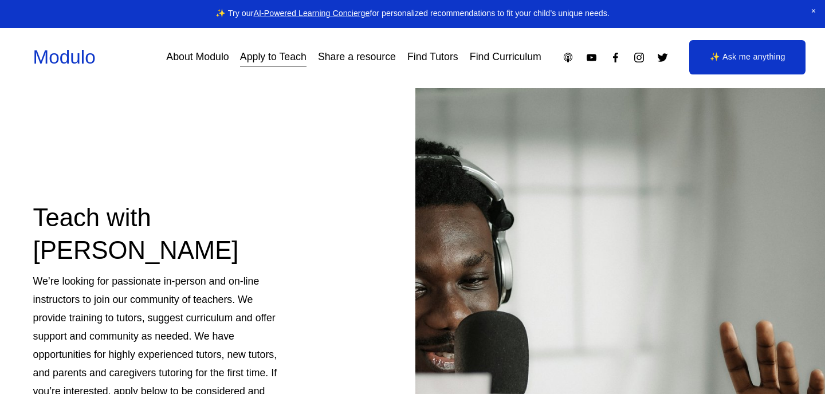  Describe the element at coordinates (433, 57) in the screenshot. I see `a: Find Tutors` at that location.